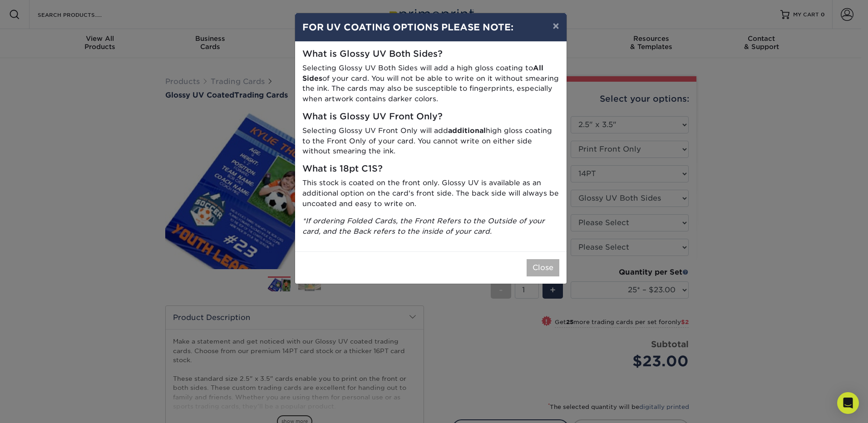  I want to click on strong: additional, so click(466, 130).